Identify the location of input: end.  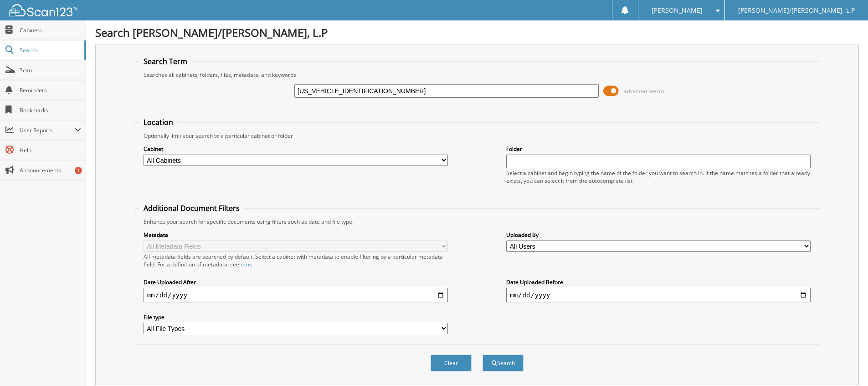
(658, 295).